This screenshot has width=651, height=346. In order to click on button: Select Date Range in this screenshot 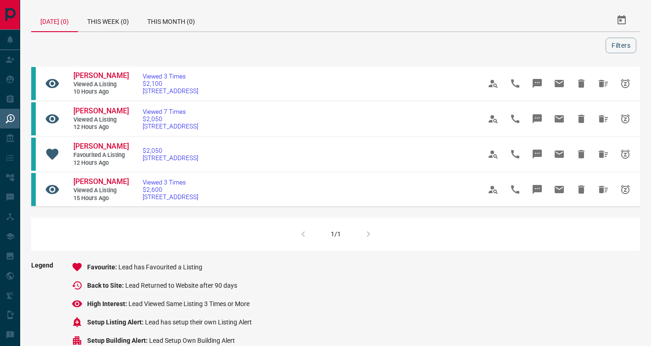, I will do `click(621, 20)`.